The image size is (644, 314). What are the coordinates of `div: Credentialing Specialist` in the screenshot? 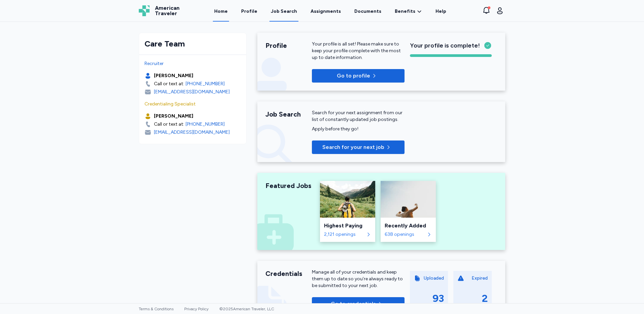 It's located at (193, 104).